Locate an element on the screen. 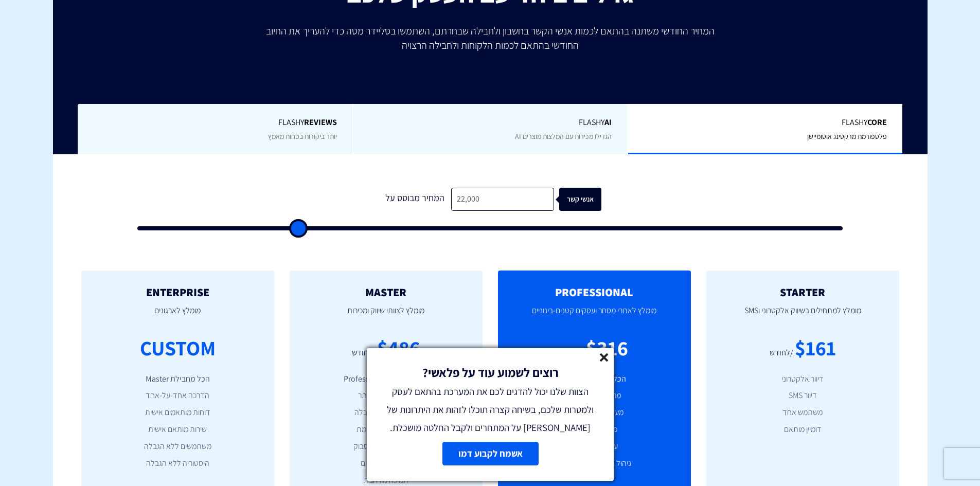 The height and width of the screenshot is (486, 980). li: משתמש אחד is located at coordinates (802, 412).